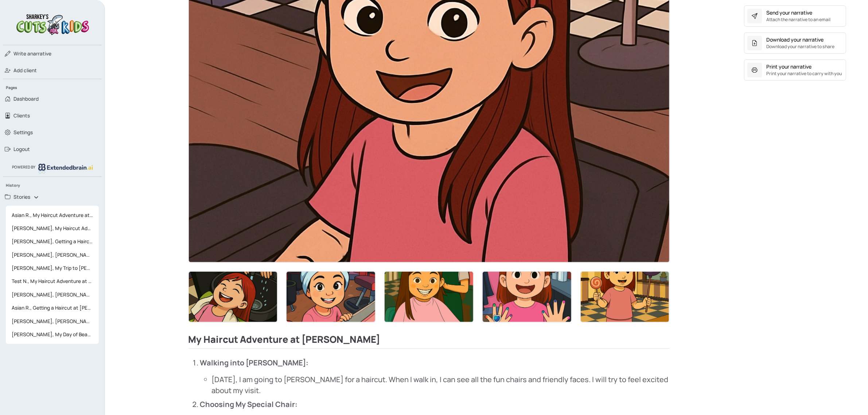  What do you see at coordinates (789, 67) in the screenshot?
I see `div: Print your narrative` at bounding box center [789, 67].